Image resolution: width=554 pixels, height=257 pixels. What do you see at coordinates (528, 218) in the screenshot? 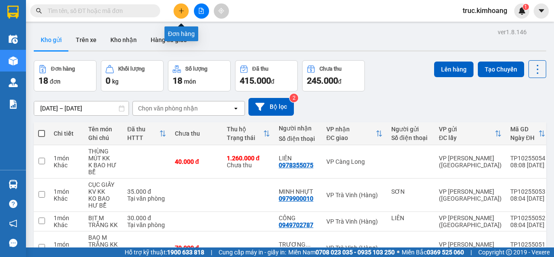
I see `div: TP10255052` at bounding box center [528, 218].